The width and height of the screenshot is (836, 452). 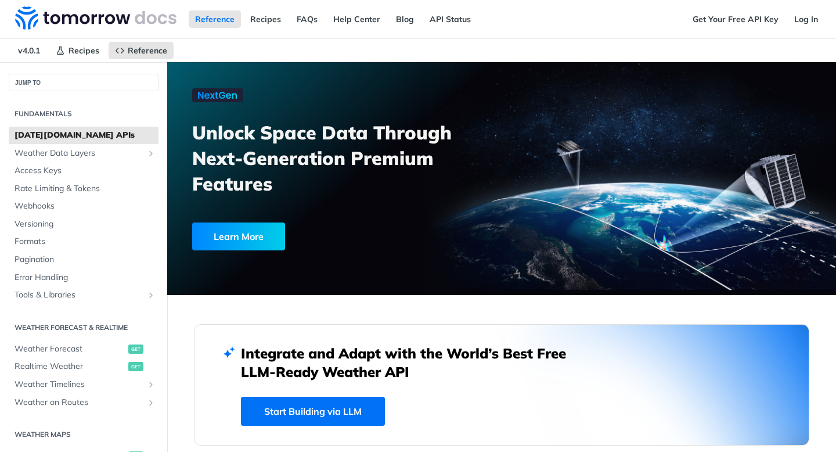 I want to click on a: Access Keys, so click(x=84, y=171).